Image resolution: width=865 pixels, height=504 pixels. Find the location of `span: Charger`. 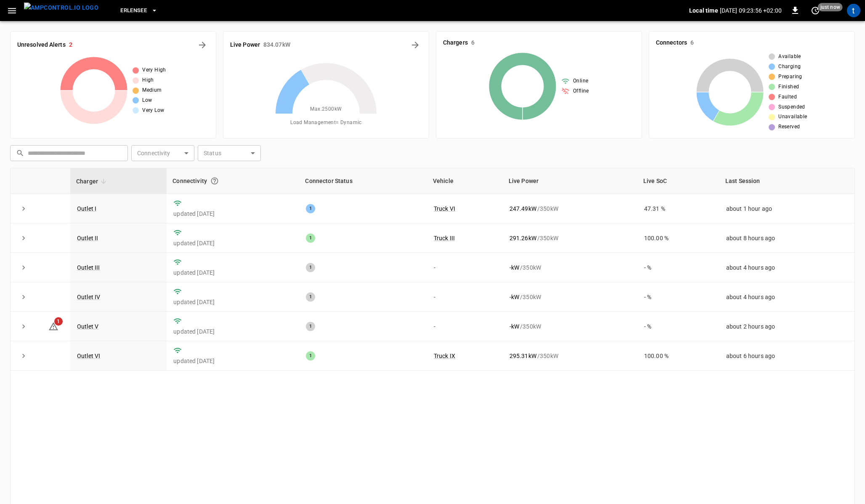

span: Charger is located at coordinates (93, 181).